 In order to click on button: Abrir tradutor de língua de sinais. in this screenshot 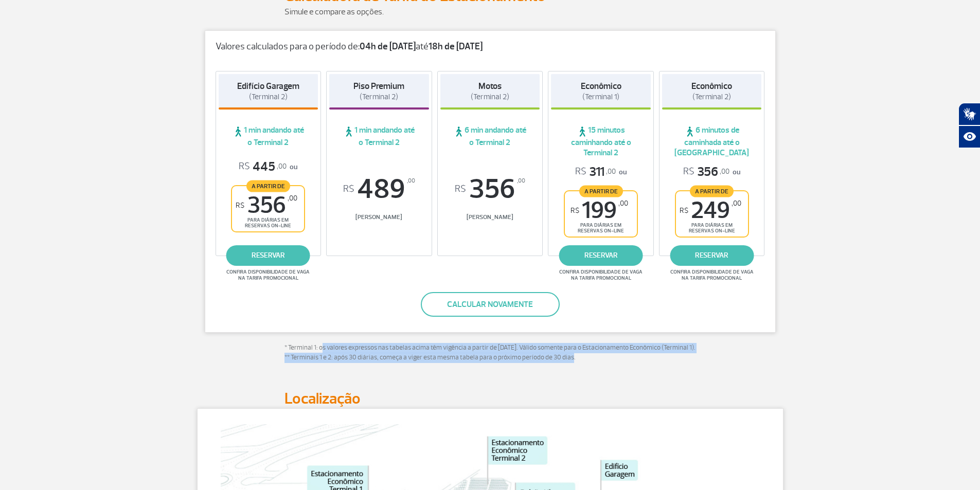, I will do `click(969, 114)`.